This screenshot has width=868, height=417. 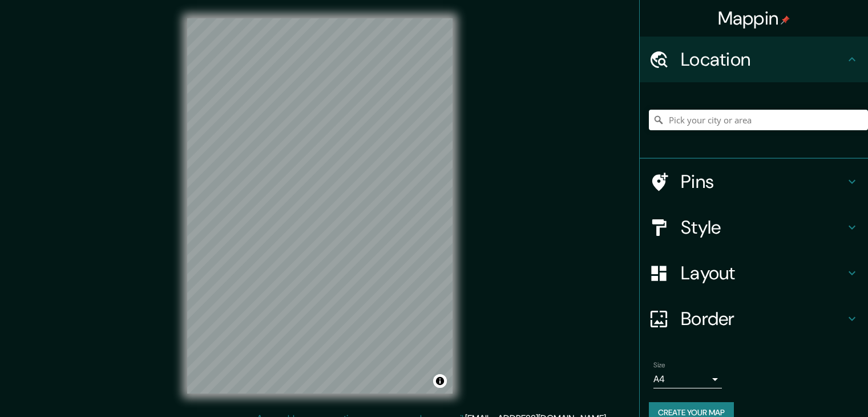 I want to click on input: Pick your city or area, so click(x=759, y=120).